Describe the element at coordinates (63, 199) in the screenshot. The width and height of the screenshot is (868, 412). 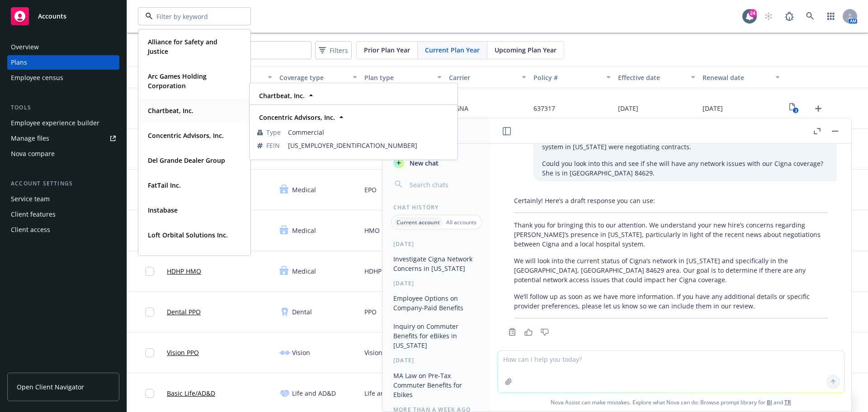
I see `a: Service team` at that location.